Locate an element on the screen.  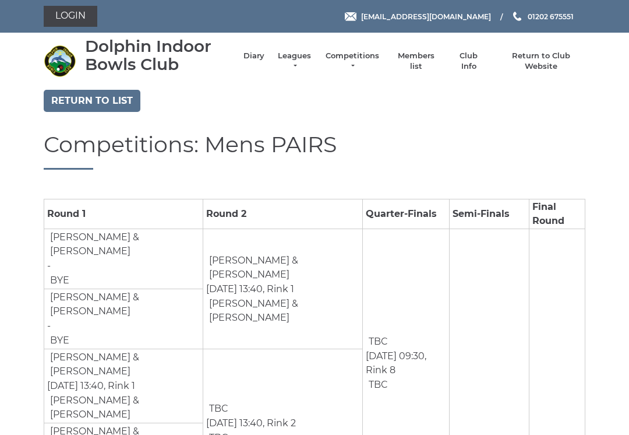
a: Competitions is located at coordinates (352, 61).